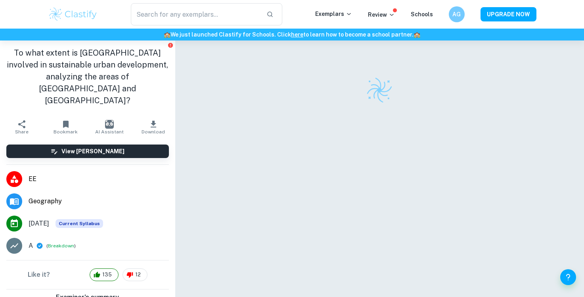  What do you see at coordinates (104, 274) in the screenshot?
I see `div: 135` at bounding box center [104, 274].